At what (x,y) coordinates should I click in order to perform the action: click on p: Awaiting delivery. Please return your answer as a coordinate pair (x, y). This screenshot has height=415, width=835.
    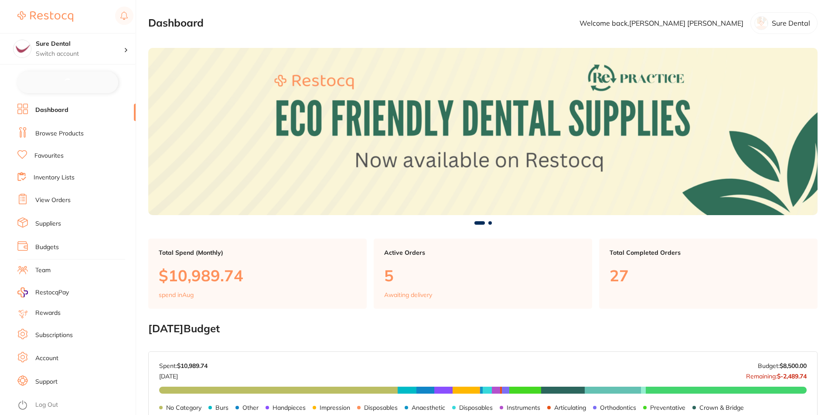
    Looking at the image, I should click on (408, 295).